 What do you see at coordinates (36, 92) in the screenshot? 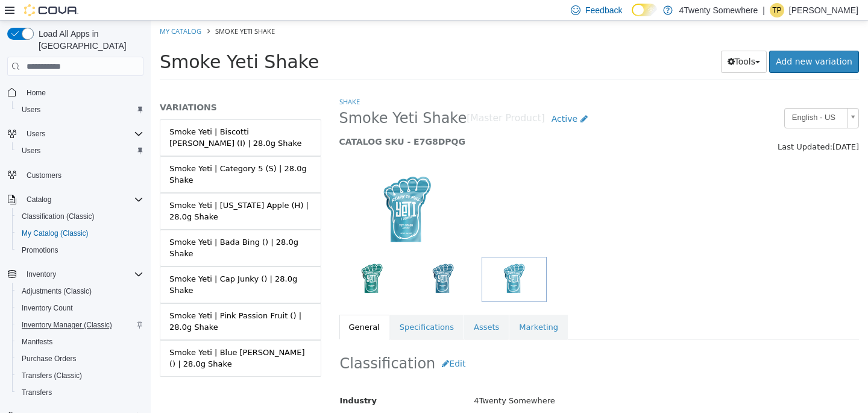
I see `a: Home` at bounding box center [36, 92].